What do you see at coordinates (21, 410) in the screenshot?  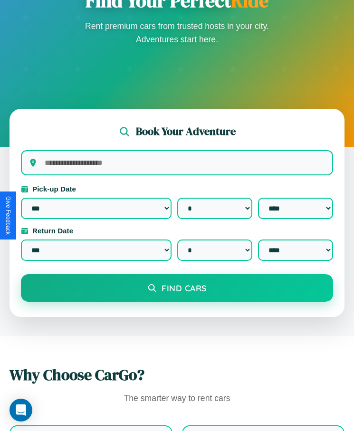 I see `div: Open Intercom Messenger` at bounding box center [21, 410].